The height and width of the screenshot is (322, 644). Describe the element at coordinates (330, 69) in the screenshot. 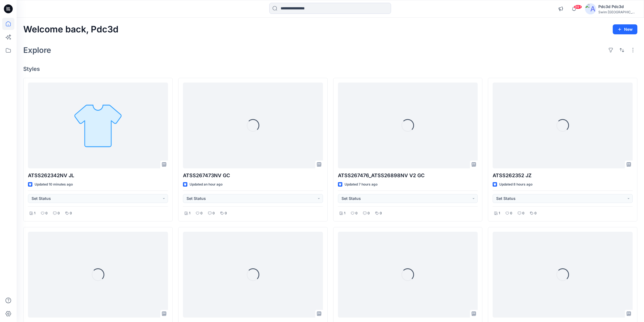

I see `h4: Styles` at that location.